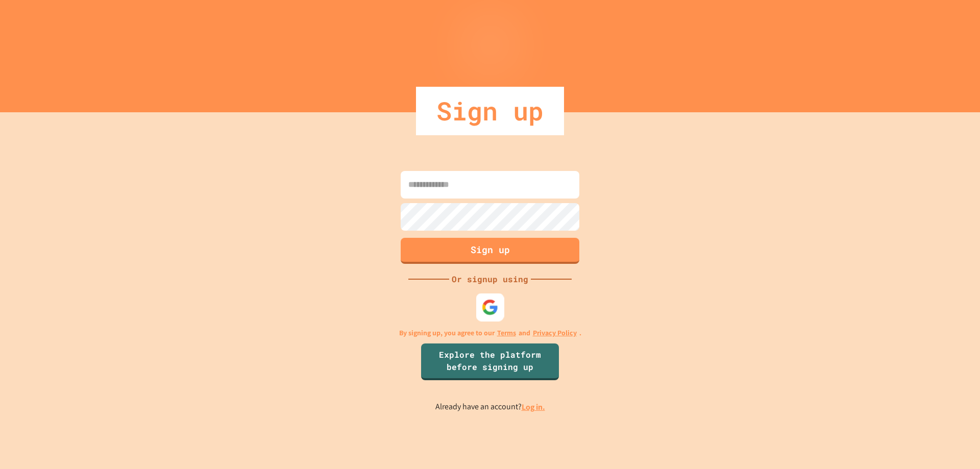 The height and width of the screenshot is (469, 980). I want to click on img: Logo.svg, so click(490, 41).